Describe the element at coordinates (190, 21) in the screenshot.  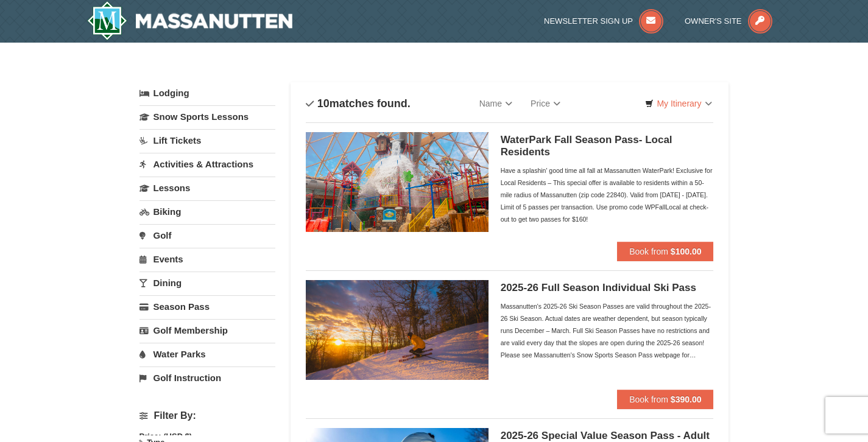
I see `img: Massanutten Resort Logo` at that location.